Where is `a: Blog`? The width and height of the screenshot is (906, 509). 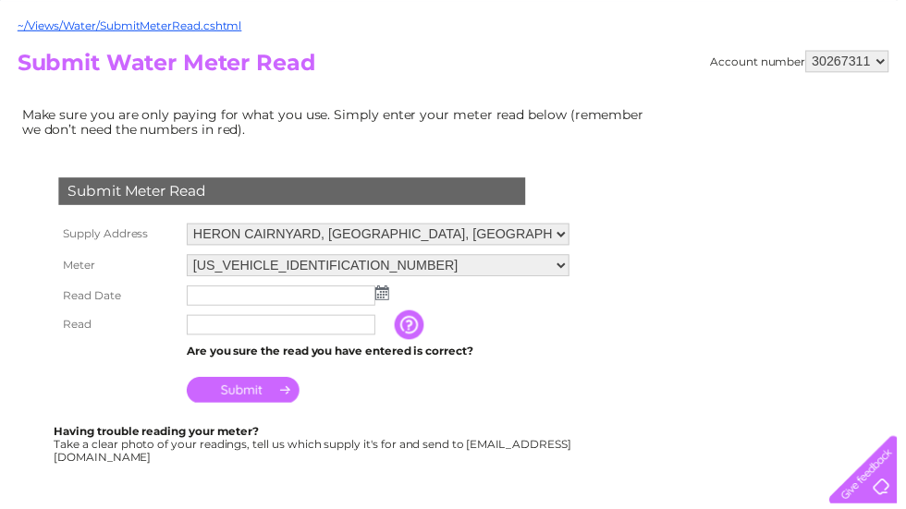 a: Blog is located at coordinates (758, 85).